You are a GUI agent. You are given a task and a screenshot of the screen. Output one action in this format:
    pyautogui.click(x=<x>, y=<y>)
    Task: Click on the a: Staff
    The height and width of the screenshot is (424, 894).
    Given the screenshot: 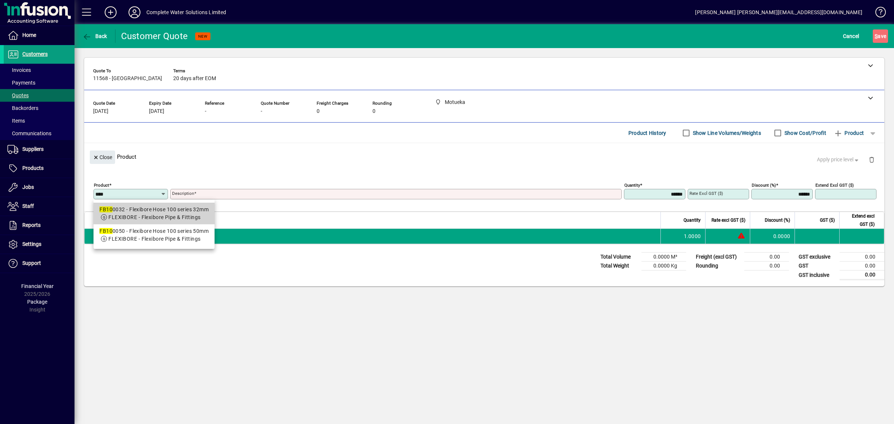 What is the action you would take?
    pyautogui.click(x=39, y=206)
    